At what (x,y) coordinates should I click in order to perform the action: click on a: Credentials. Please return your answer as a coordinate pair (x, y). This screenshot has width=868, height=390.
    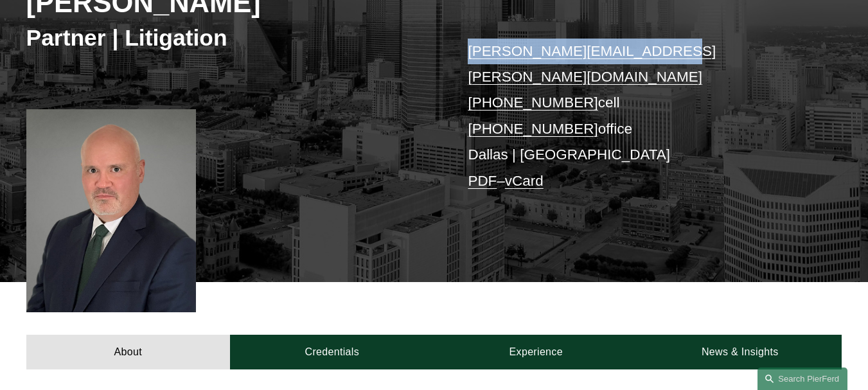
    Looking at the image, I should click on (332, 352).